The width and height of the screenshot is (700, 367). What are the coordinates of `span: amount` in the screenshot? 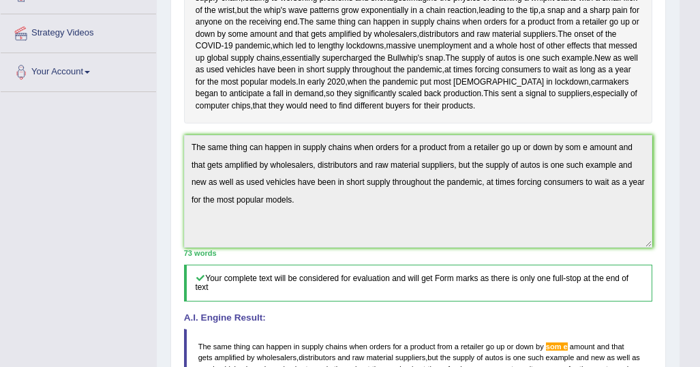 It's located at (582, 346).